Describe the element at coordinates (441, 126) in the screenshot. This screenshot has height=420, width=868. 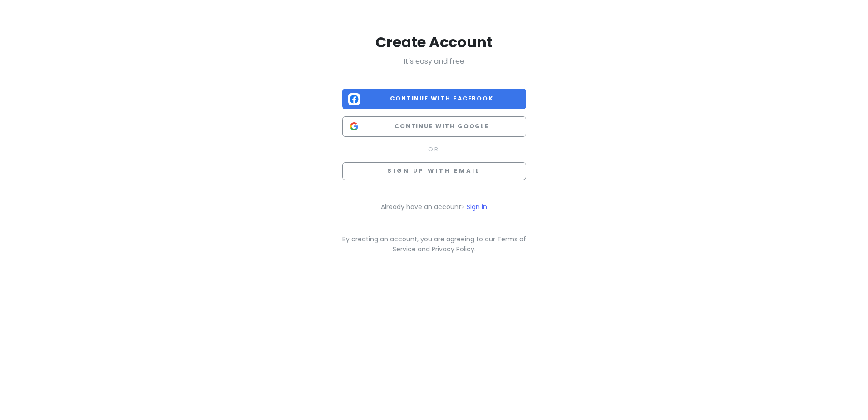
I see `span: Continue with Google` at that location.